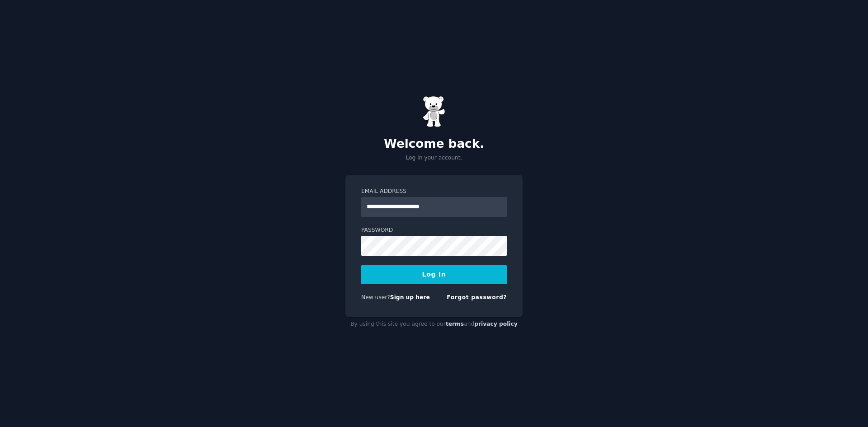  I want to click on a: Forgot password?, so click(477, 298).